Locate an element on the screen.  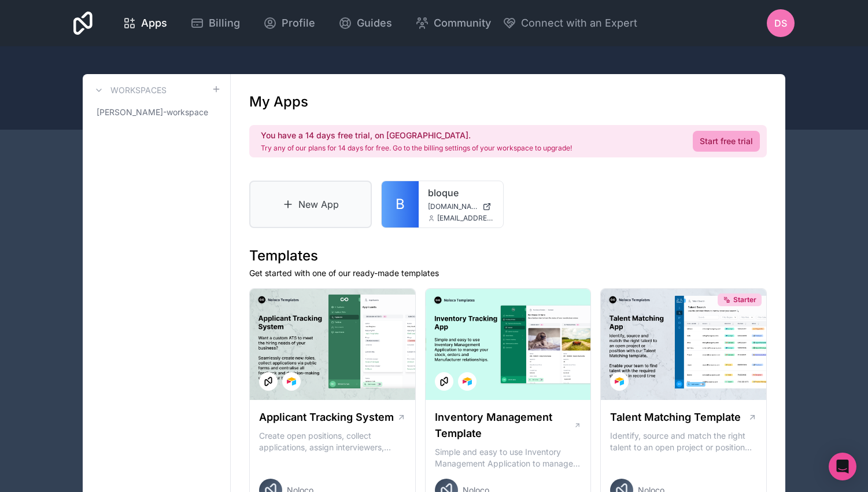
a: bloque is located at coordinates (461, 193).